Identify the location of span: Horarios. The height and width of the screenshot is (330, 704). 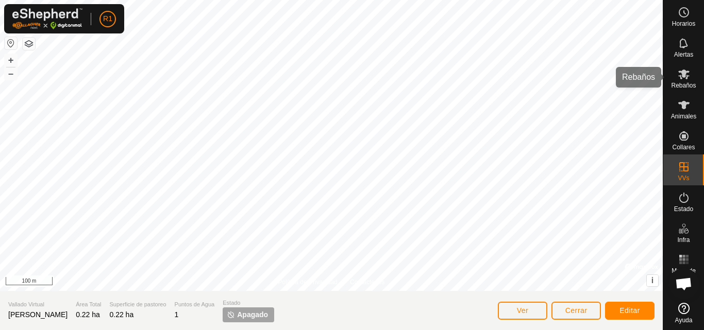
(683, 24).